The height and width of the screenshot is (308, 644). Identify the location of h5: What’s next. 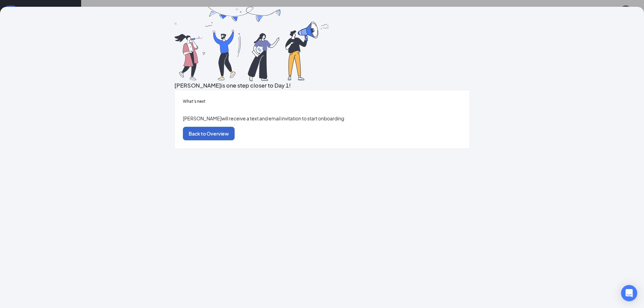
(322, 101).